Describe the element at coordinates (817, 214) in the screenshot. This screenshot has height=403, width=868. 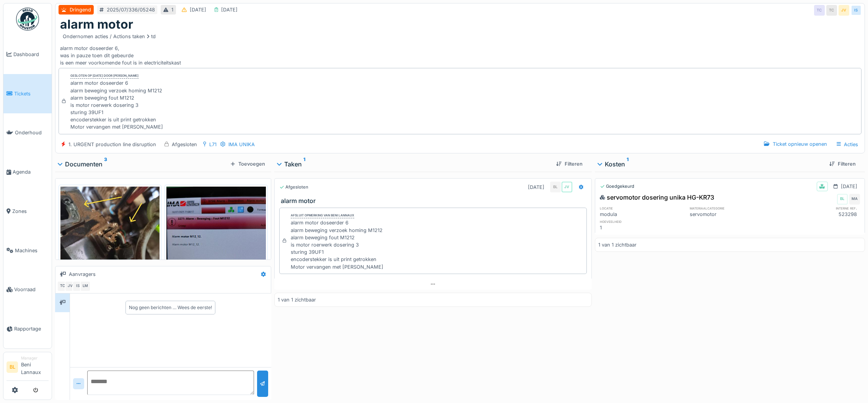
I see `div: 523298` at that location.